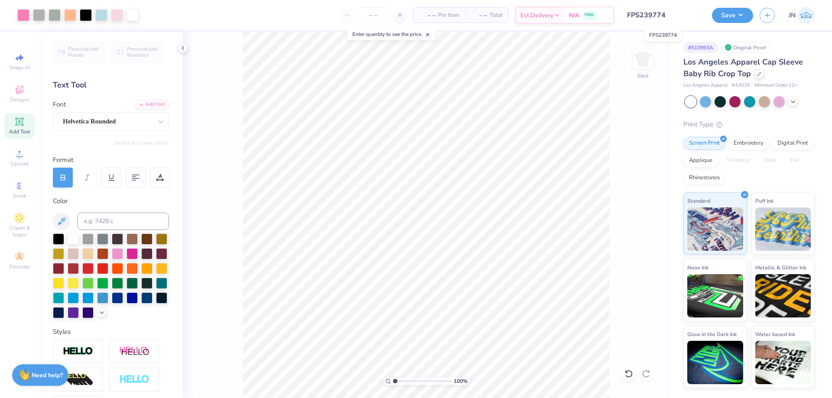  Describe the element at coordinates (715, 363) in the screenshot. I see `img: Glow in the Dark Ink` at that location.